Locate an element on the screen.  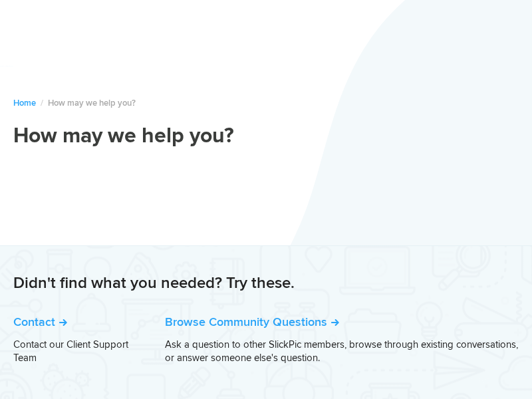
p: Ask a question to other SlickPic members, browse through existing conversations, or answer someon... is located at coordinates (342, 352).